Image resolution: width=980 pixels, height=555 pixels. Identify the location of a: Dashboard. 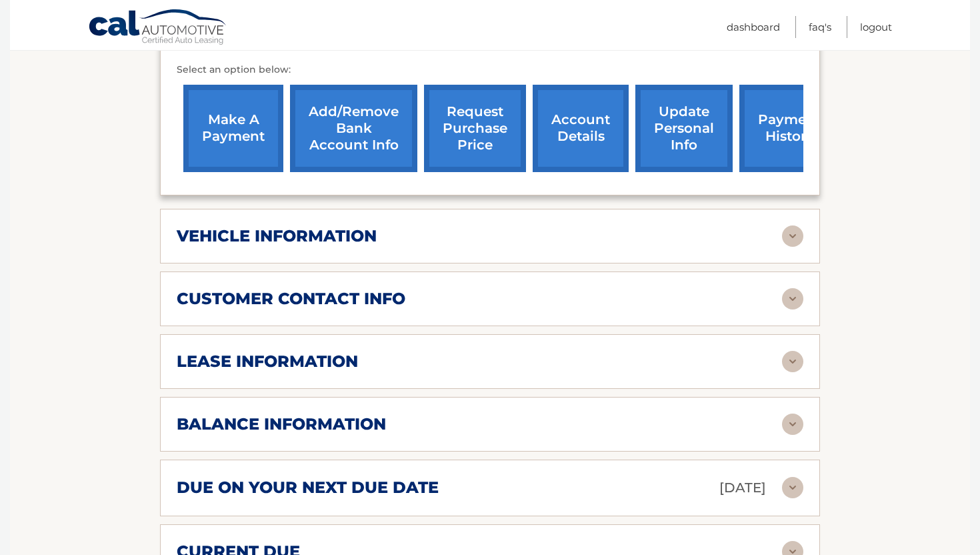
(753, 27).